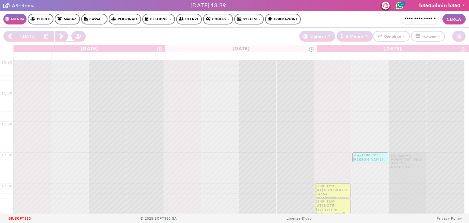  Describe the element at coordinates (393, 48) in the screenshot. I see `a: 6 agosto 2025` at that location.